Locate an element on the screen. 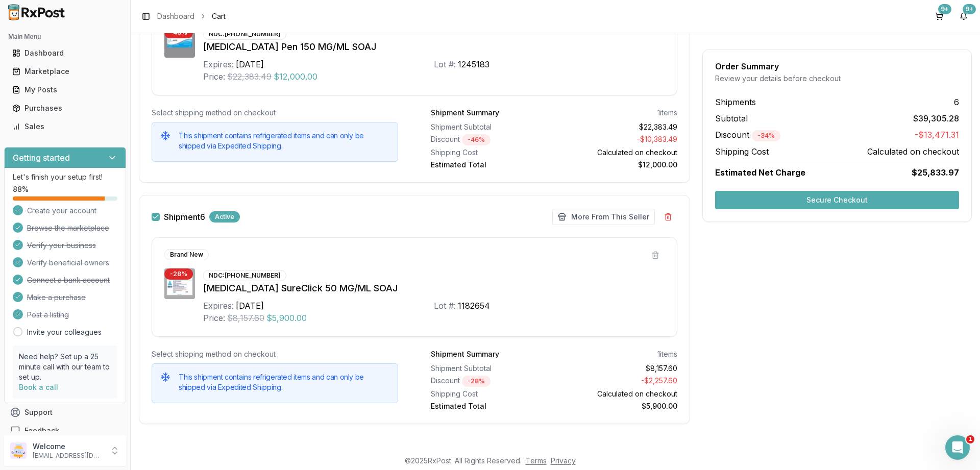 This screenshot has height=470, width=980. div: 1245183 is located at coordinates (474, 64).